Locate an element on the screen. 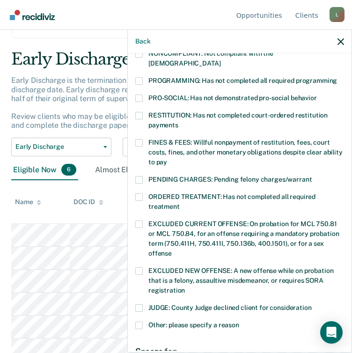 The width and height of the screenshot is (352, 353). span: PENDING CHARGES: Pending felony charges/warrant is located at coordinates (230, 179).